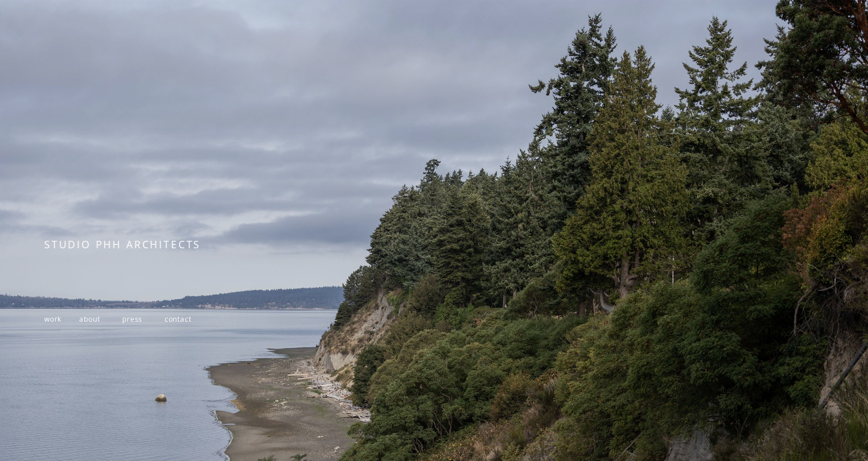  I want to click on span: about, so click(90, 319).